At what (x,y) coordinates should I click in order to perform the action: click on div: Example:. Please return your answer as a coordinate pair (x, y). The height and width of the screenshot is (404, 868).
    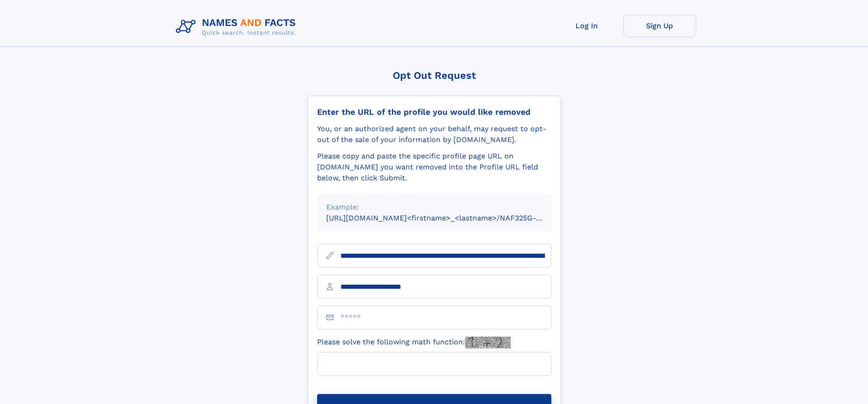
    Looking at the image, I should click on (434, 207).